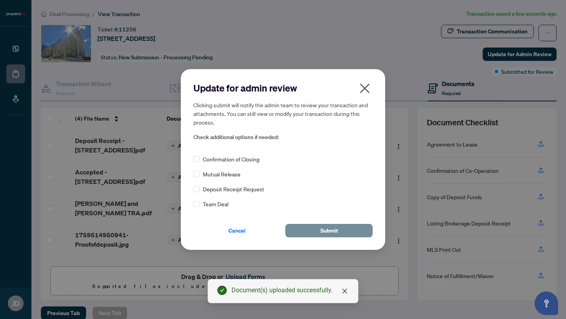  Describe the element at coordinates (283, 88) in the screenshot. I see `h2: Update for admin review` at that location.